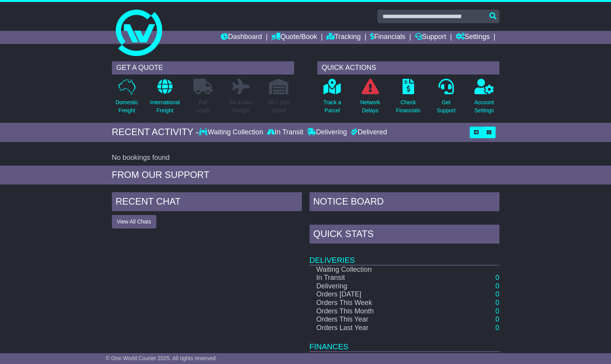  I want to click on td: Orders This Week, so click(378, 303).